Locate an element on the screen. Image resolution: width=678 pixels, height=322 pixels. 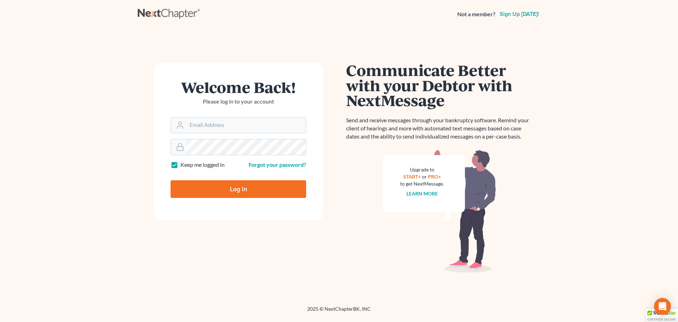
a: Learn more is located at coordinates (422, 193).